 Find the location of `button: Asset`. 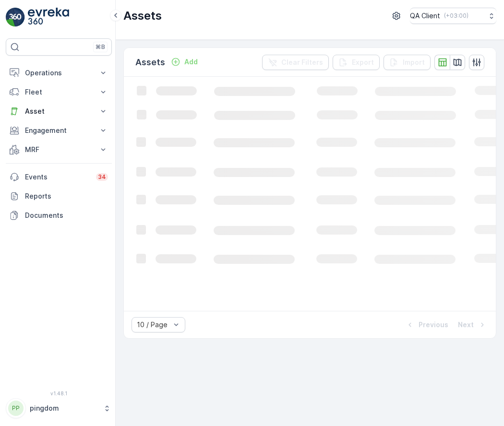

button: Asset is located at coordinates (58, 111).